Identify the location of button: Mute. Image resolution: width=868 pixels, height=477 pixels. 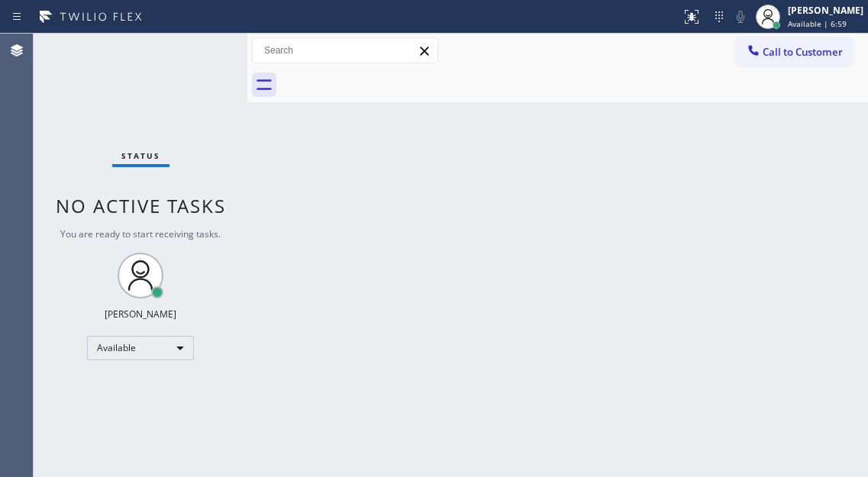
(741, 17).